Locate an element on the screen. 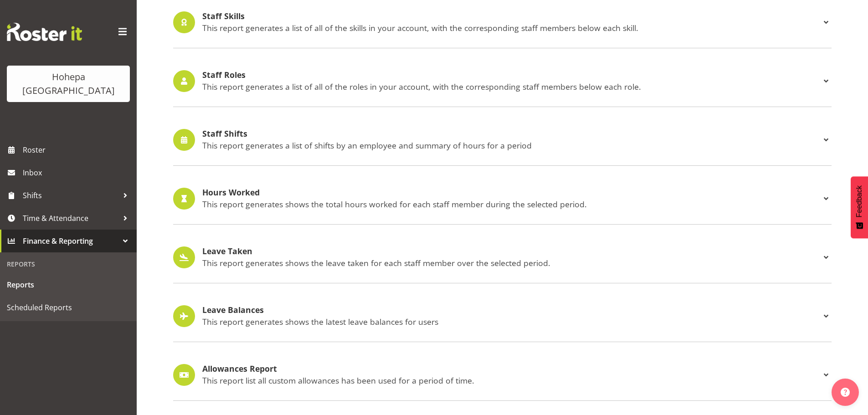  p: This report generates a list of all of the roles in your account, with the corresponding staff me... is located at coordinates (511, 87).